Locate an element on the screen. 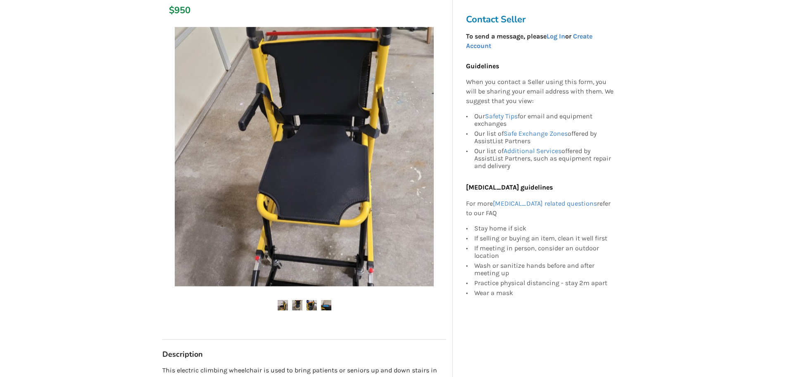 This screenshot has height=377, width=787. a: Log In is located at coordinates (556, 36).